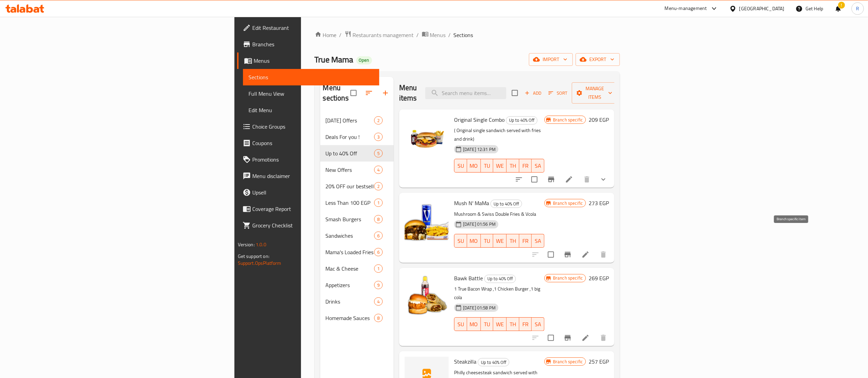  I want to click on span: Select section, so click(515, 93).